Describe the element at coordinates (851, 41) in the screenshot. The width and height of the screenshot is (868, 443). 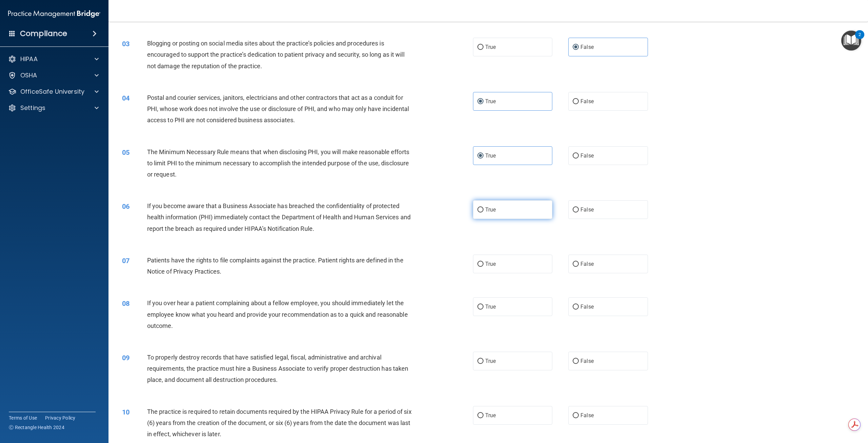
I see `button: Open Resource Center, 2 new notifications` at that location.